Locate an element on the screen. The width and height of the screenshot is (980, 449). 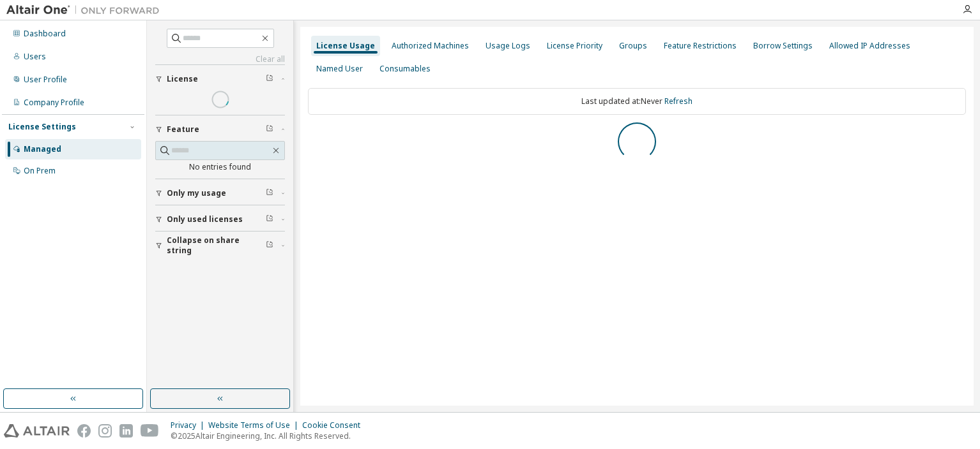
span: Feature is located at coordinates (183, 130).